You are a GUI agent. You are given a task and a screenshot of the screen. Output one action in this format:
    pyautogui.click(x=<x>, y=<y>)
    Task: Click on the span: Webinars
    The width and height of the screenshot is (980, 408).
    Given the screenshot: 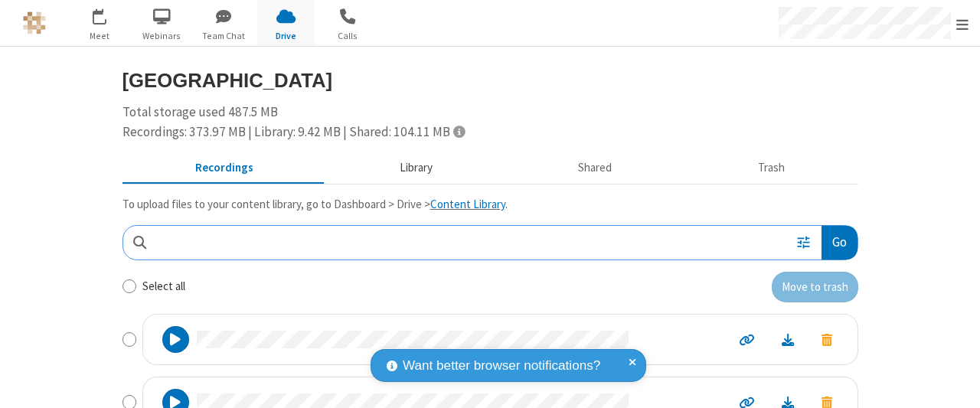 What is the action you would take?
    pyautogui.click(x=162, y=36)
    